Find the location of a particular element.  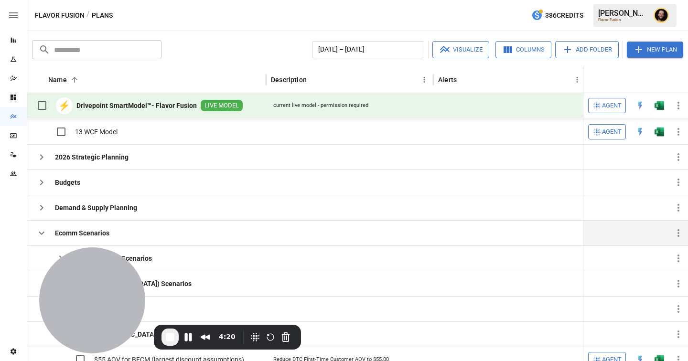

button: Flavor Fusion is located at coordinates (60, 15).